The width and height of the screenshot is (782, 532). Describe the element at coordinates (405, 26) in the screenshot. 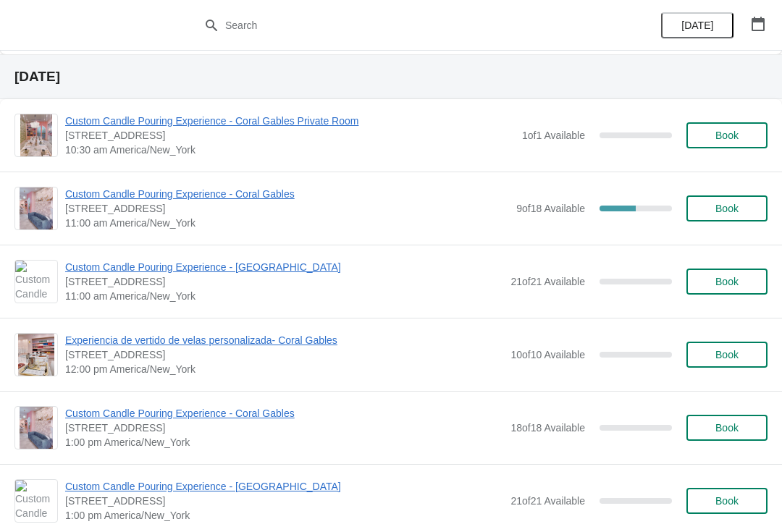

I see `input: Search` at that location.